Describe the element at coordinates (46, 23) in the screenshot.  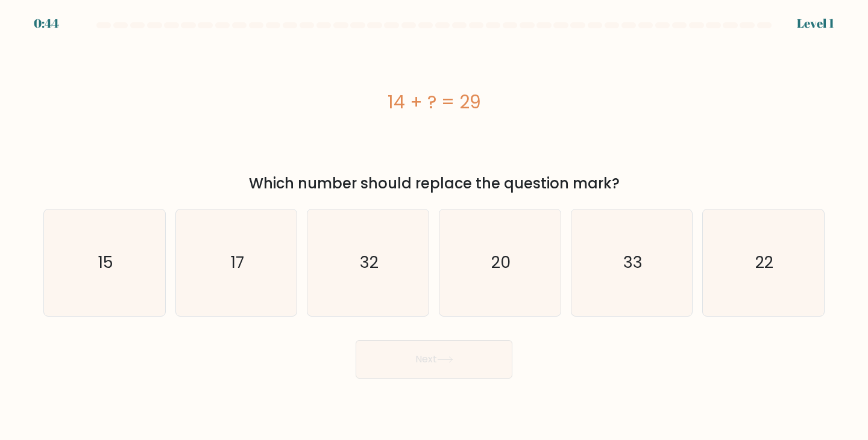
I see `div: 0:44` at that location.